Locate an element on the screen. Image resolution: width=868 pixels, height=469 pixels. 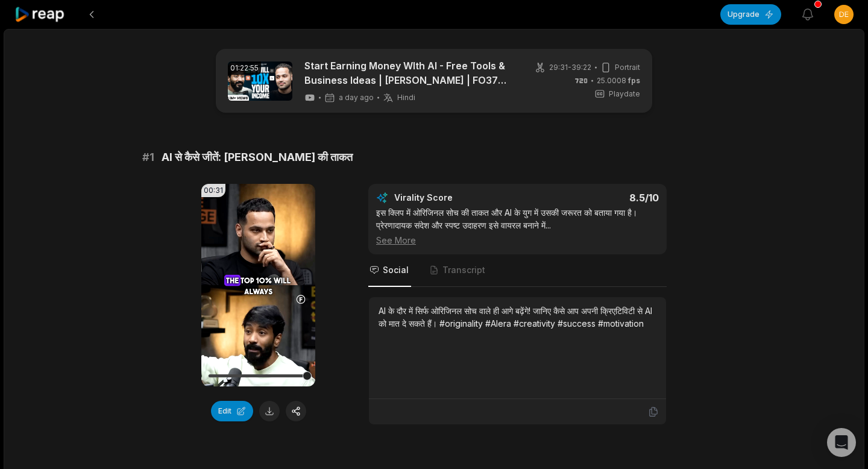
span: Hindi is located at coordinates (407, 98).